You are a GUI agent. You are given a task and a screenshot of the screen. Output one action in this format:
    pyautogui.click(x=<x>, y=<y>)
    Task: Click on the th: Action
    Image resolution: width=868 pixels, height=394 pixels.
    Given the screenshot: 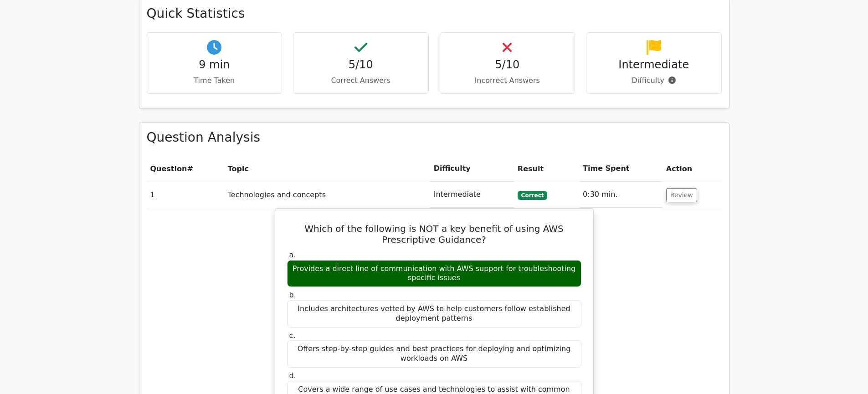 What is the action you would take?
    pyautogui.click(x=692, y=169)
    